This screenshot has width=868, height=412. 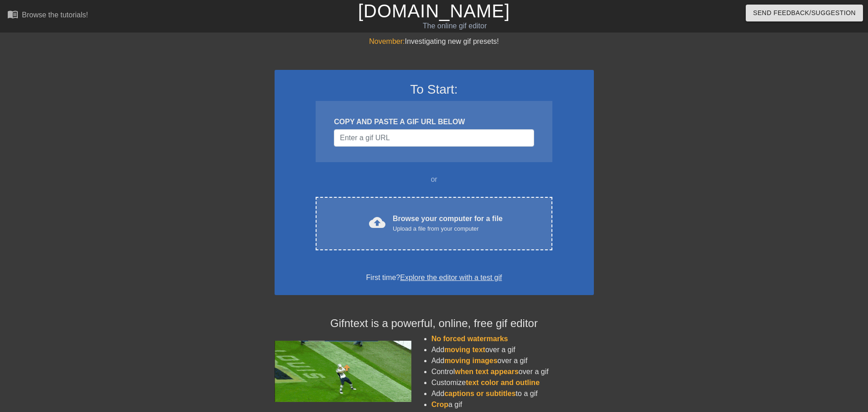 I want to click on h4: Gifntext is a powerful, online, free gif editor, so click(x=434, y=323).